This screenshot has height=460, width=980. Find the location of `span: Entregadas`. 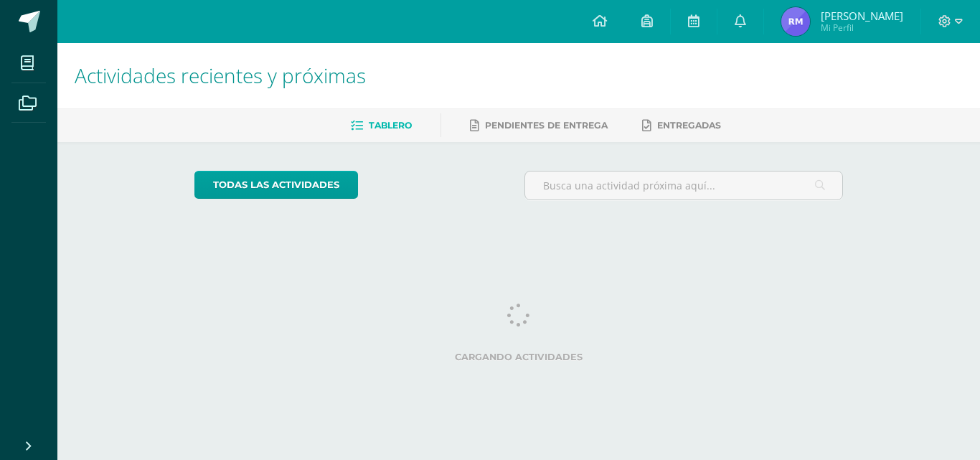

span: Entregadas is located at coordinates (689, 125).